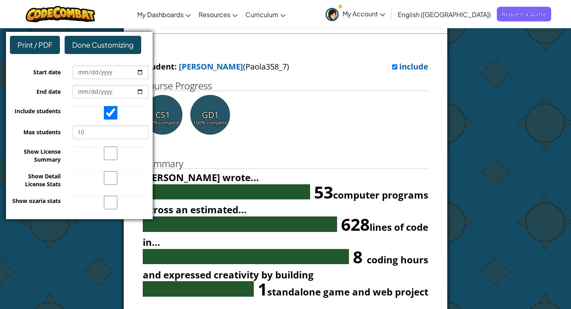  What do you see at coordinates (47, 72) in the screenshot?
I see `span: Start date` at bounding box center [47, 72].